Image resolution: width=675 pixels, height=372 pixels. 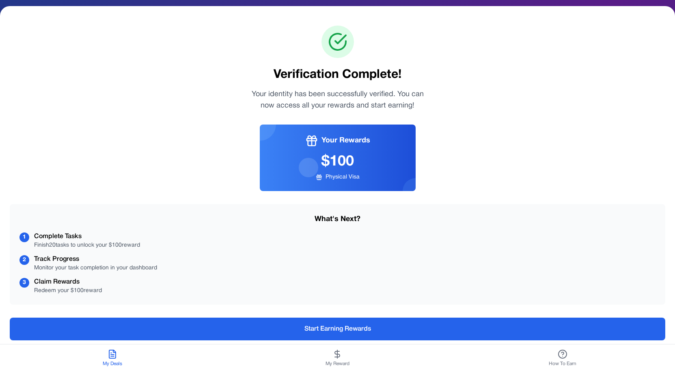 I want to click on span: My Reward, so click(x=337, y=364).